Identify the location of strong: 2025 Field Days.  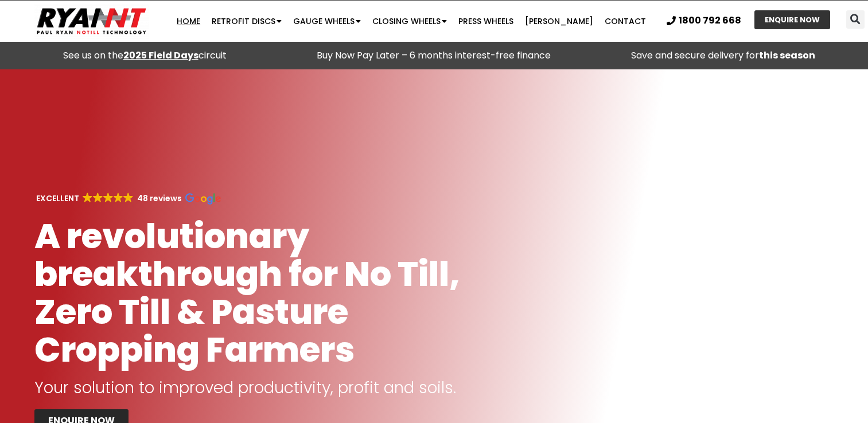
(161, 55).